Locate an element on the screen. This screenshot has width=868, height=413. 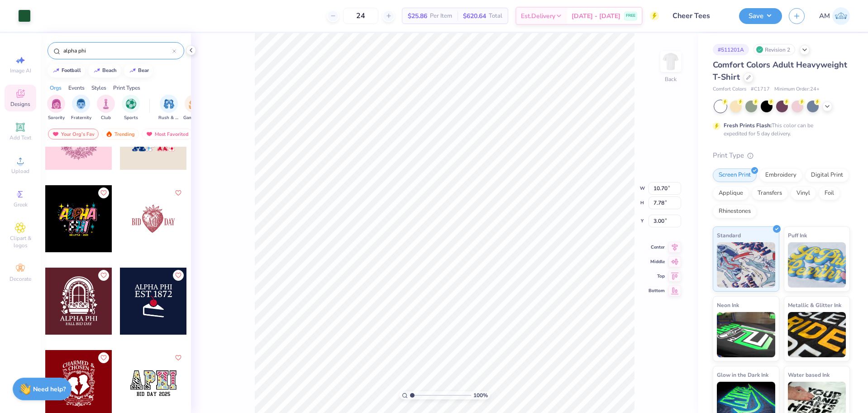
span: Image AI is located at coordinates (20, 71).